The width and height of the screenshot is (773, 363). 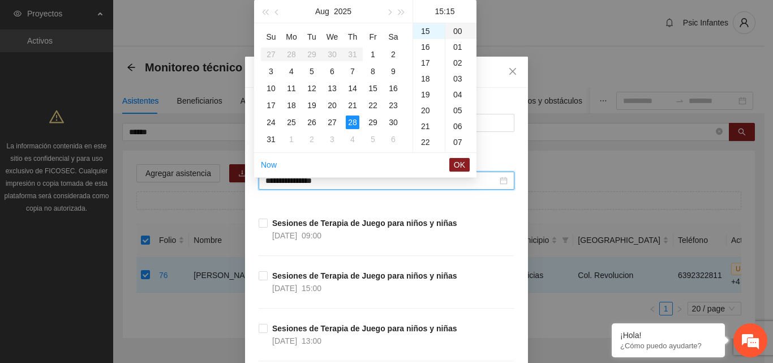 What do you see at coordinates (271, 122) in the screenshot?
I see `div: 24` at bounding box center [271, 122].